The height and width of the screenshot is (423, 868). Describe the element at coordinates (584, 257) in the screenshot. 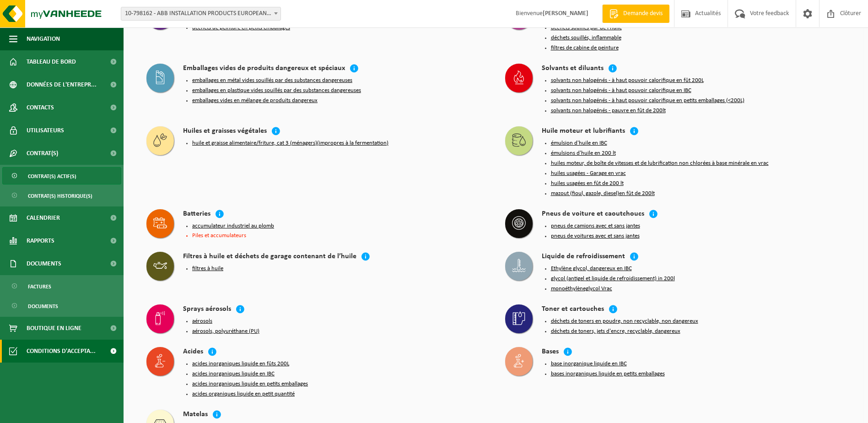

I see `h4: Liquide de refroidissement` at that location.